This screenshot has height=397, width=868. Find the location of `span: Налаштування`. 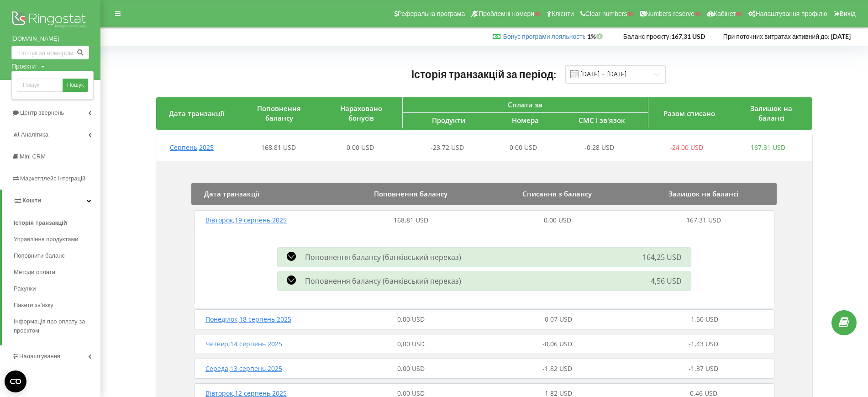

span: Налаштування is located at coordinates (39, 356).